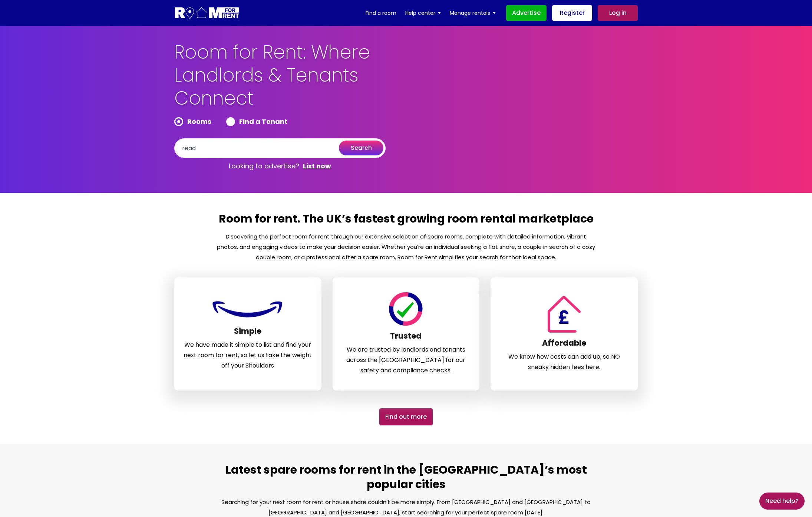  I want to click on a: Need Help?, so click(782, 501).